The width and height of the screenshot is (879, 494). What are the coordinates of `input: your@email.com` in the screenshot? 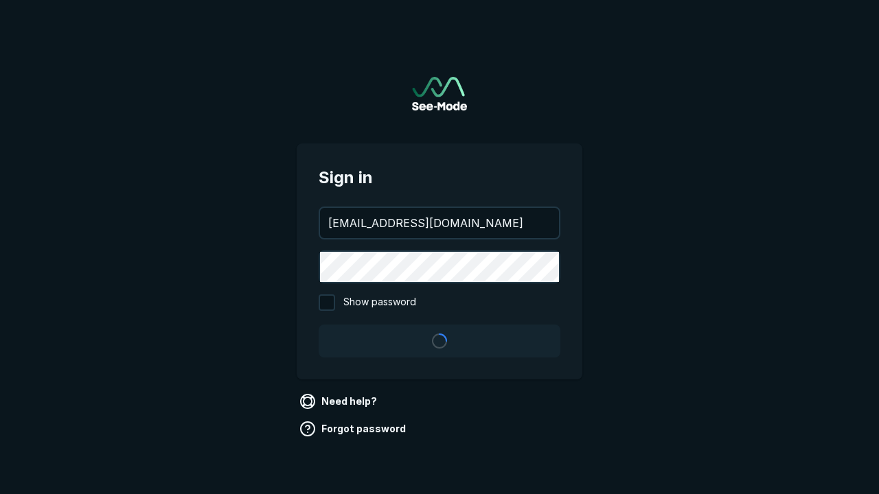 It's located at (440, 223).